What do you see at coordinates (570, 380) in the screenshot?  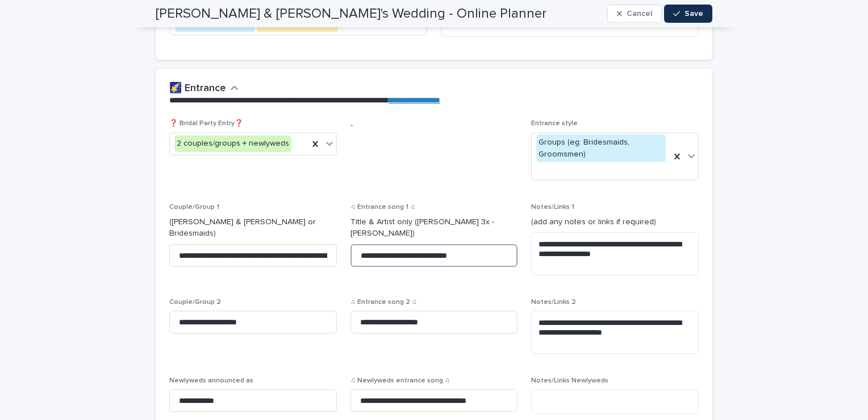 I see `span: Notes/Links Newlyweds` at bounding box center [570, 380].